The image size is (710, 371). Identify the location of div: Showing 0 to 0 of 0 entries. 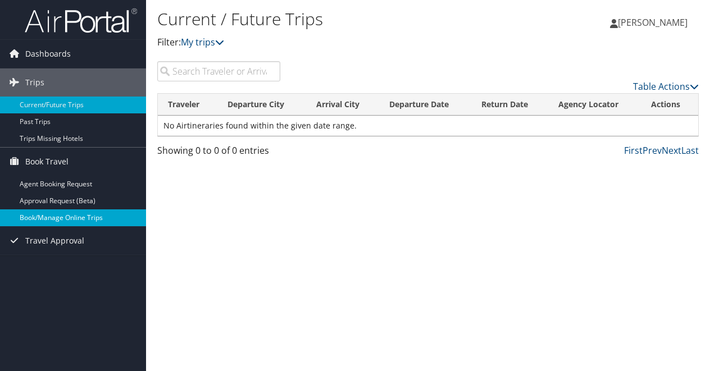
(219, 153).